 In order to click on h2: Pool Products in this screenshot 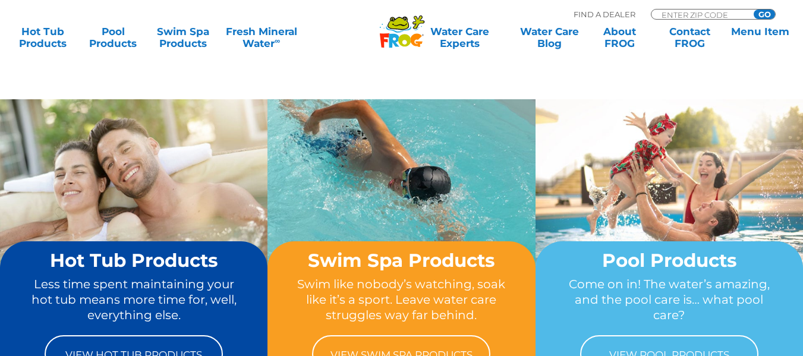, I will do `click(669, 260)`.